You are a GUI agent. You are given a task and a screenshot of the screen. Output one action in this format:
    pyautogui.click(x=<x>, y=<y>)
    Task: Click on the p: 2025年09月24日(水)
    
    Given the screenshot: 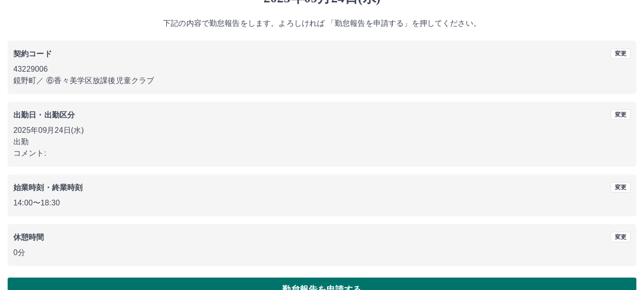 What is the action you would take?
    pyautogui.click(x=322, y=130)
    